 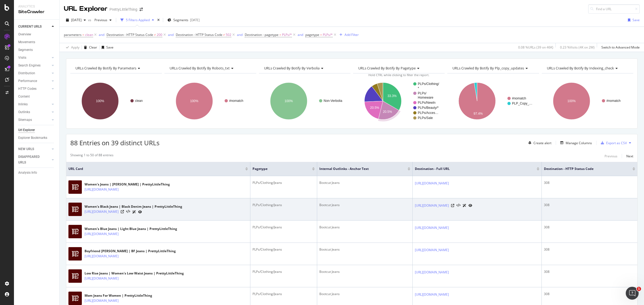 What do you see at coordinates (471, 205) in the screenshot?
I see `a: URL Inspection` at bounding box center [471, 205].